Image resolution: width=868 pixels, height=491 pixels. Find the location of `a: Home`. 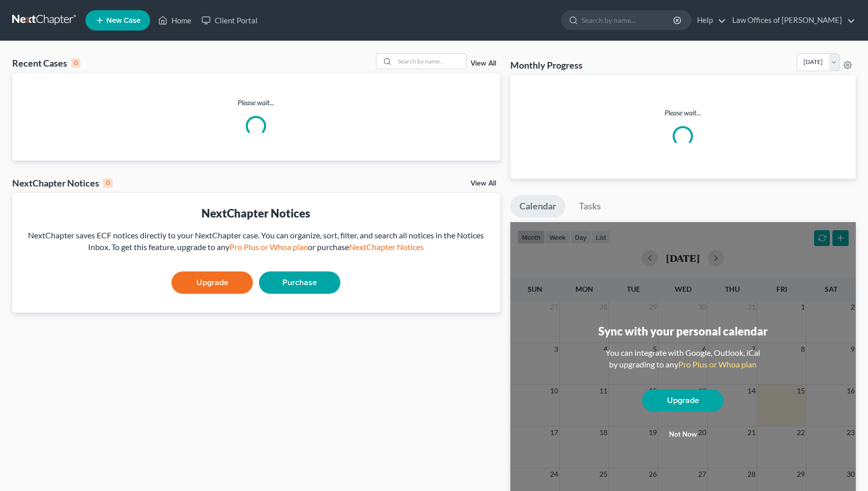

a: Home is located at coordinates (174, 20).